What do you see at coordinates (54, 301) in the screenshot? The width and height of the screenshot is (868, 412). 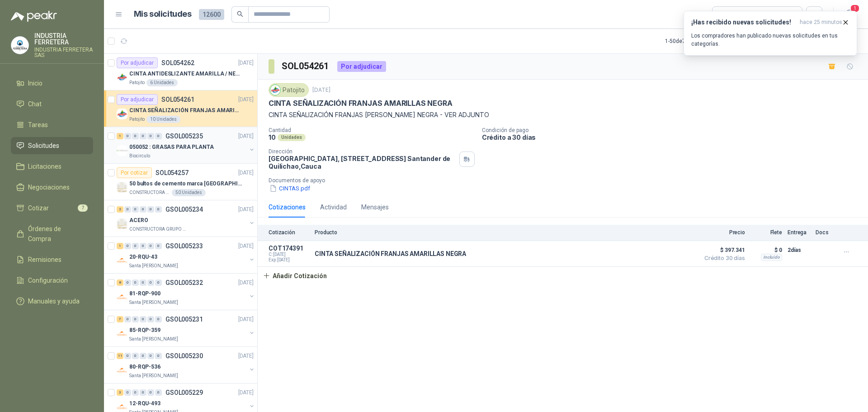 I see `span: Manuales y ayuda` at bounding box center [54, 301].